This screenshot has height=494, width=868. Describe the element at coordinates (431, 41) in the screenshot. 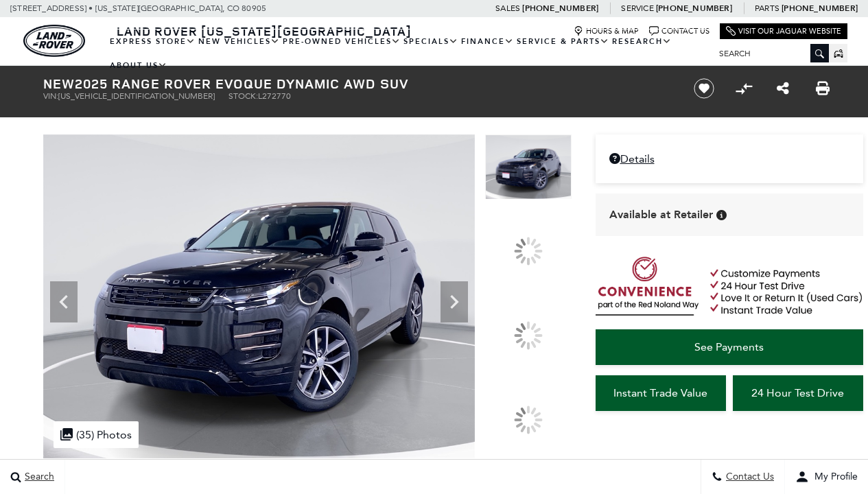

I see `a: Specials` at that location.